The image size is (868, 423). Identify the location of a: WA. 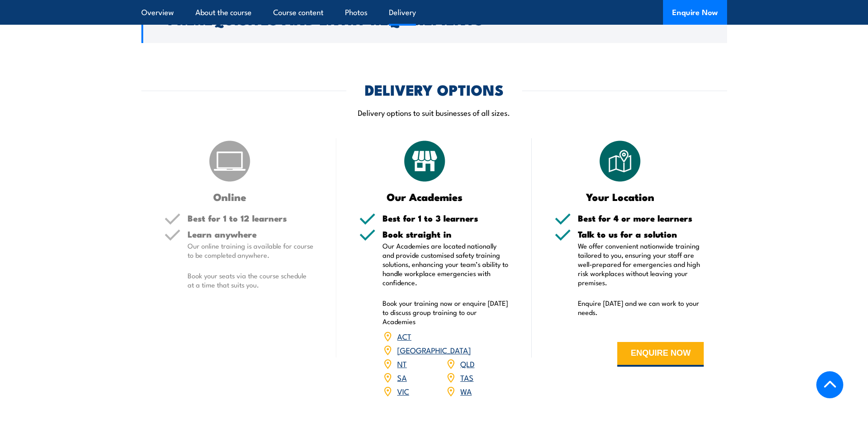
(466, 391).